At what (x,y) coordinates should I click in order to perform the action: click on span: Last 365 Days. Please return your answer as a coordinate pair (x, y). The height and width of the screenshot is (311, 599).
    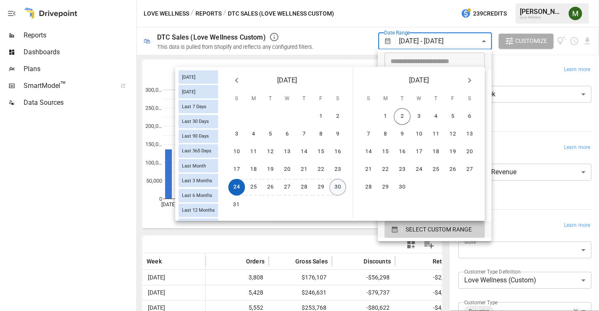
    Looking at the image, I should click on (197, 151).